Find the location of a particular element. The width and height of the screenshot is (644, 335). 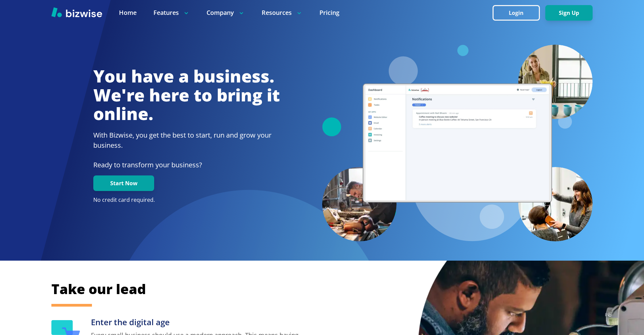

button: Sign Up is located at coordinates (569, 13).